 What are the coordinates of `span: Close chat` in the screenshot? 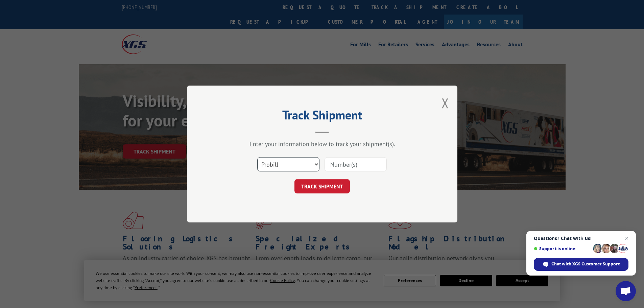 It's located at (627, 238).